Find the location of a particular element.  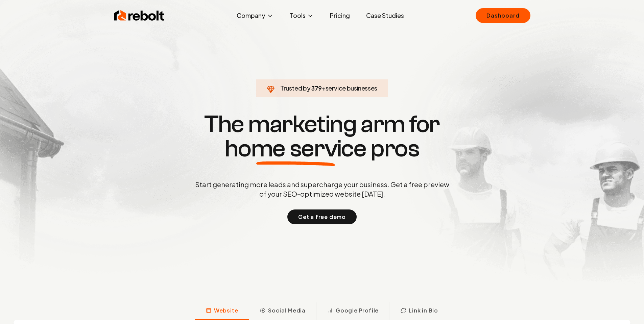

button: Google Profile is located at coordinates (353, 311).